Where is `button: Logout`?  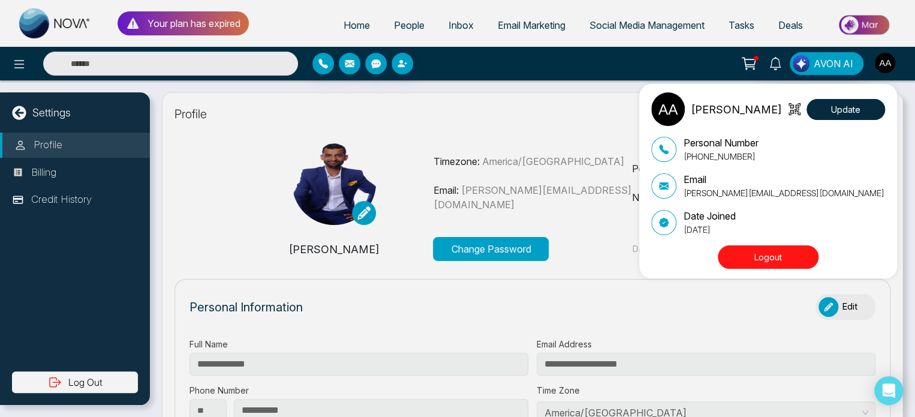
button: Logout is located at coordinates (768, 257).